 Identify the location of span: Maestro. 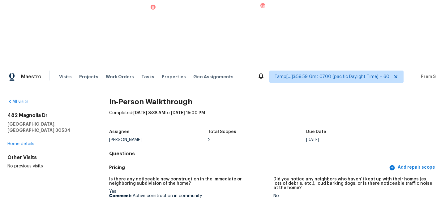
(31, 77).